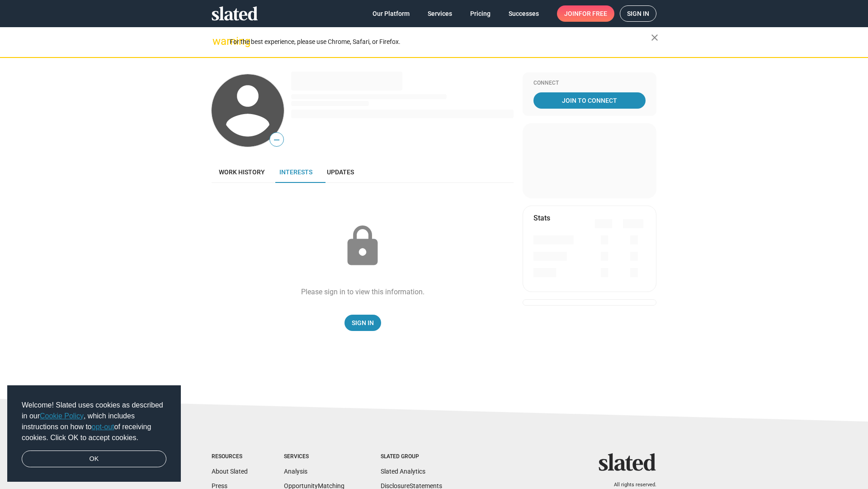 Image resolution: width=868 pixels, height=489 pixels. What do you see at coordinates (94, 459) in the screenshot?
I see `a: dismiss cookie message` at bounding box center [94, 459].